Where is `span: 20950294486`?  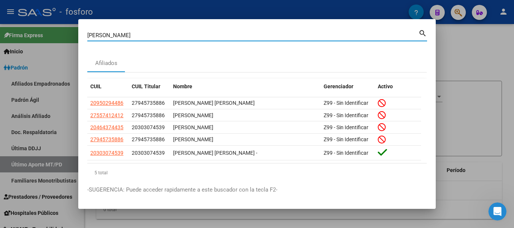
span: 20950294486 is located at coordinates (107, 103).